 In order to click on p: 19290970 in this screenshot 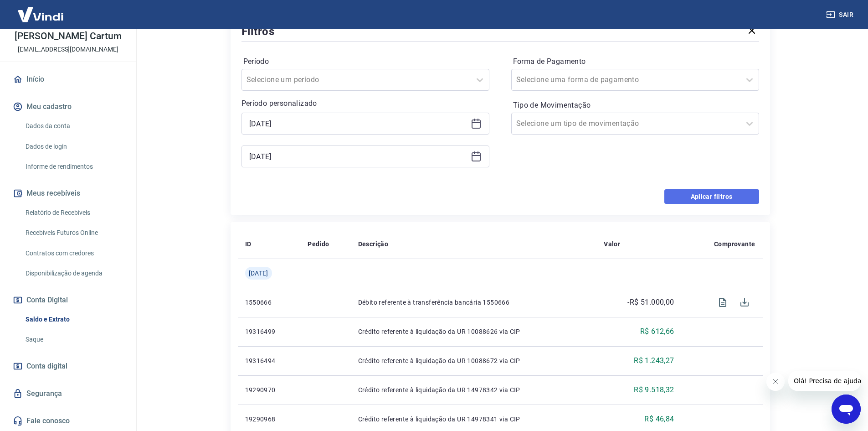, I will do `click(269, 390)`.